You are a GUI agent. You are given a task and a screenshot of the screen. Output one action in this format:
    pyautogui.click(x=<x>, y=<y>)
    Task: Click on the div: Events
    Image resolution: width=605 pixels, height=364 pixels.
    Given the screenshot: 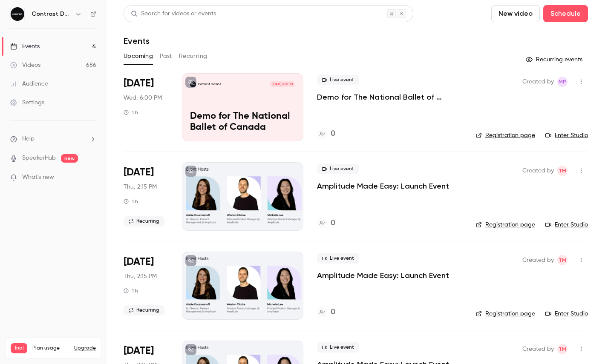 What is the action you would take?
    pyautogui.click(x=25, y=46)
    